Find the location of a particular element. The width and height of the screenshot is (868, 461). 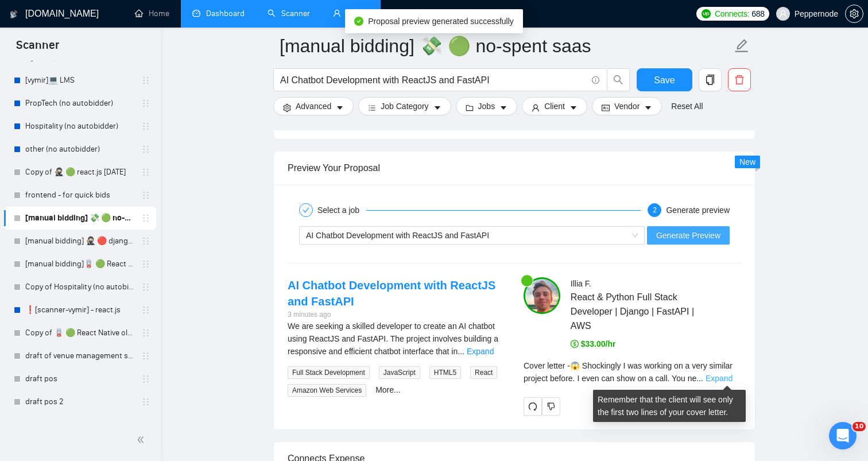

a: AI Chatbot Development with ReactJS and FastAPI is located at coordinates (391, 293).